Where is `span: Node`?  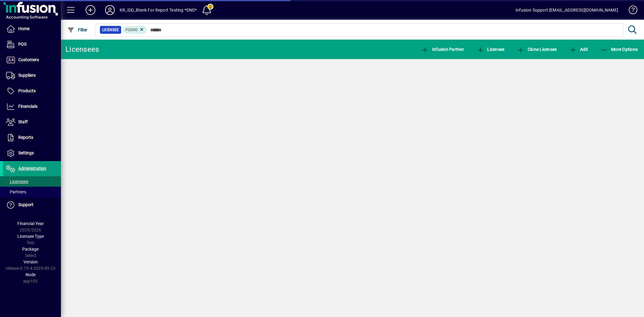
span: Node is located at coordinates (30, 275).